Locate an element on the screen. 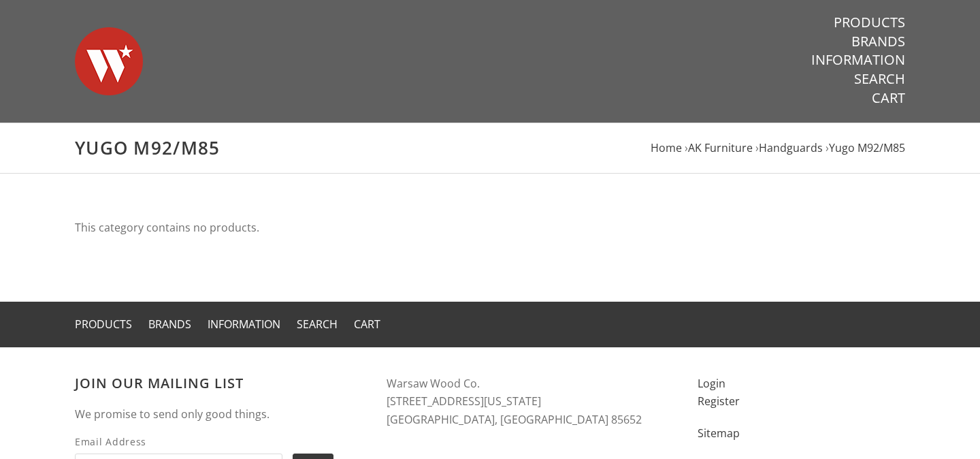 This screenshot has width=980, height=459. a: Yugo M92/M85 is located at coordinates (867, 148).